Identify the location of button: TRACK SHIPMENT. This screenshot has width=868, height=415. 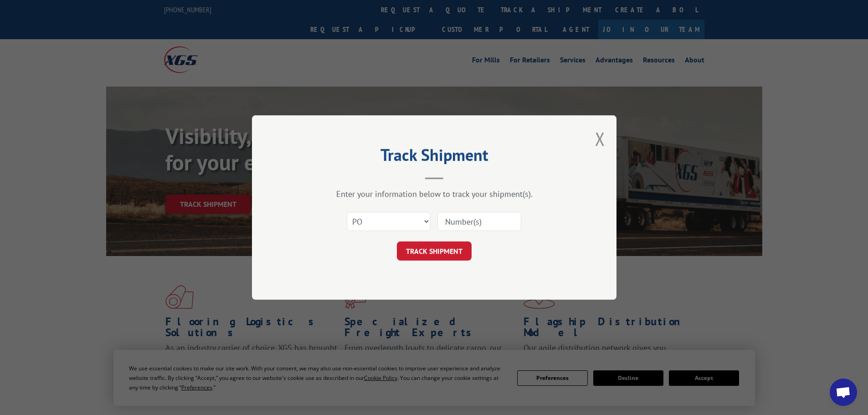
(434, 251).